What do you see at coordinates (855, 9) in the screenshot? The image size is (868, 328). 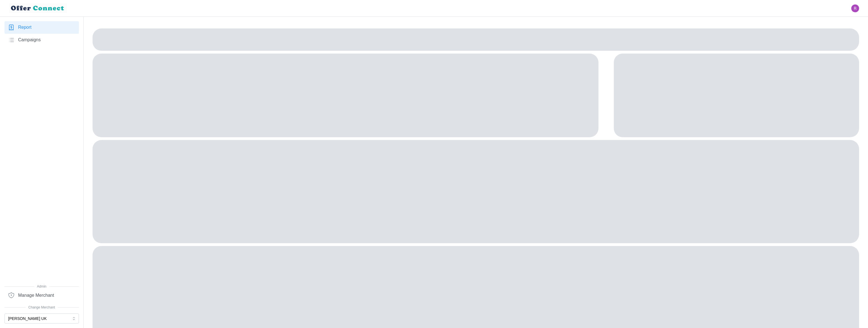 I see `button: Open user button` at bounding box center [855, 9].